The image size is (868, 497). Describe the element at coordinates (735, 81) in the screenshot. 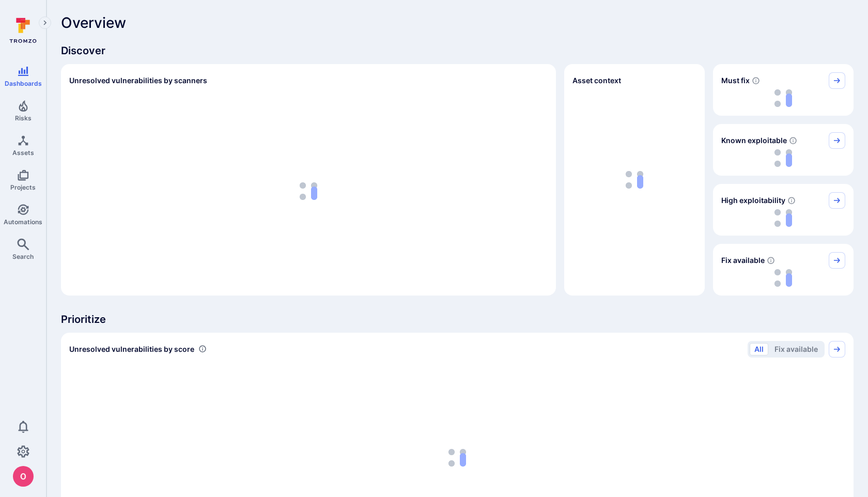

I see `span: Must fix` at that location.